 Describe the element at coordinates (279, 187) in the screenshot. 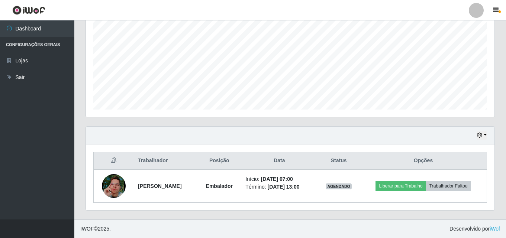

I see `li: Término:` at that location.